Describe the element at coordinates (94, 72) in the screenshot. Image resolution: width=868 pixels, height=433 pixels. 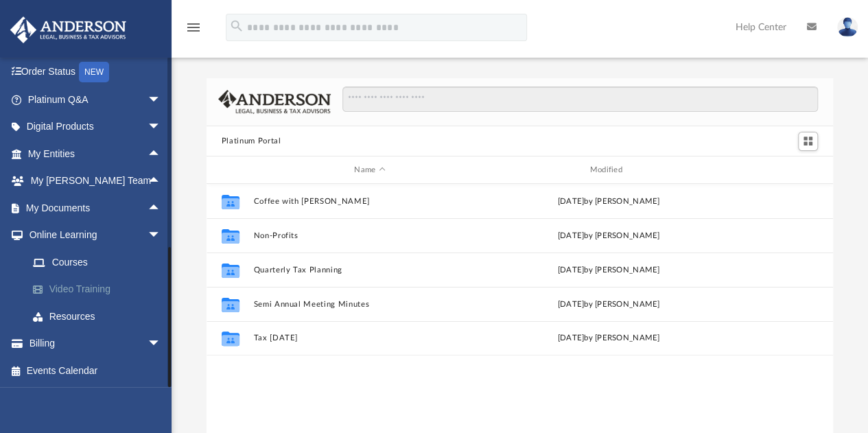
I see `div: NEW` at that location.